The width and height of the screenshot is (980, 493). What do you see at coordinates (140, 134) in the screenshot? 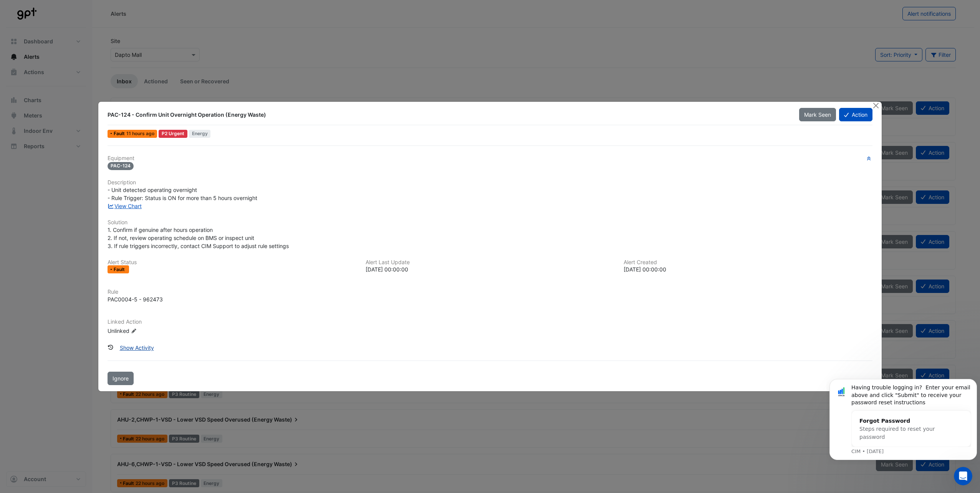
I see `span: Wed 24-Sep-2025 00:00 AEST` at bounding box center [140, 134].